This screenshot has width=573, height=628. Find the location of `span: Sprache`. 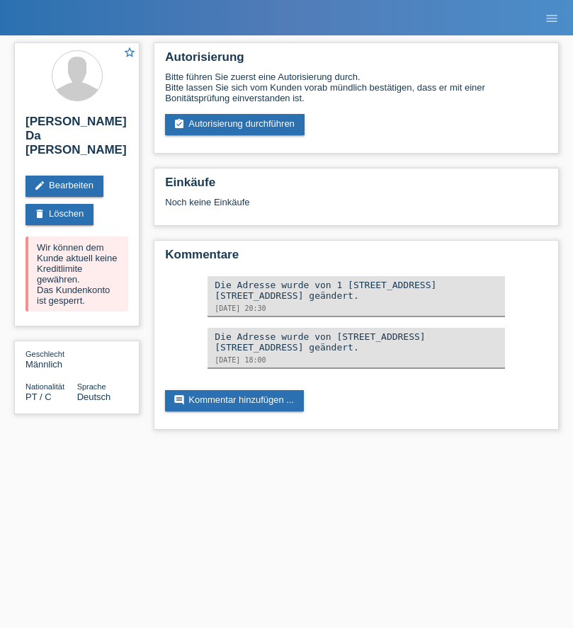

span: Sprache is located at coordinates (91, 386).